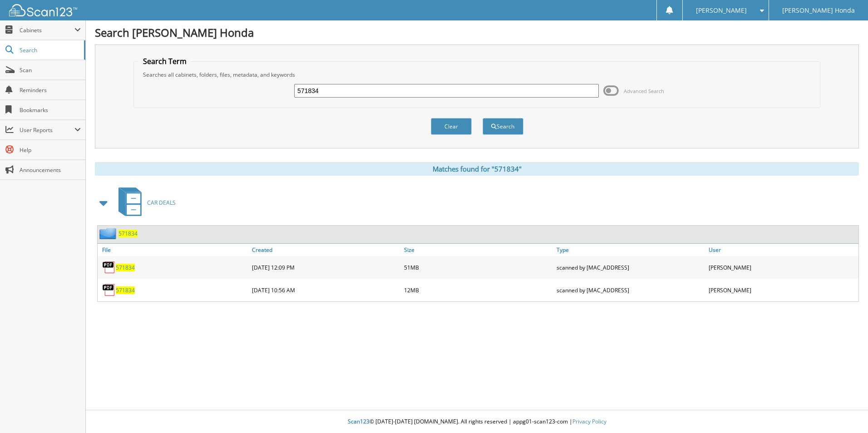  Describe the element at coordinates (782, 250) in the screenshot. I see `a: User` at that location.